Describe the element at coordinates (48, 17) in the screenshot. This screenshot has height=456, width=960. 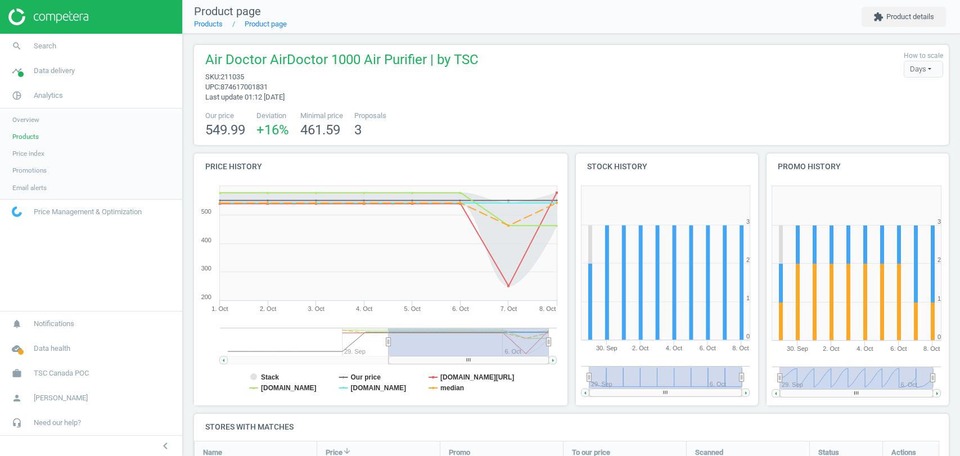
I see `img: ajHJNr6hYgQAAAAASUVORK5CYII=` at that location.